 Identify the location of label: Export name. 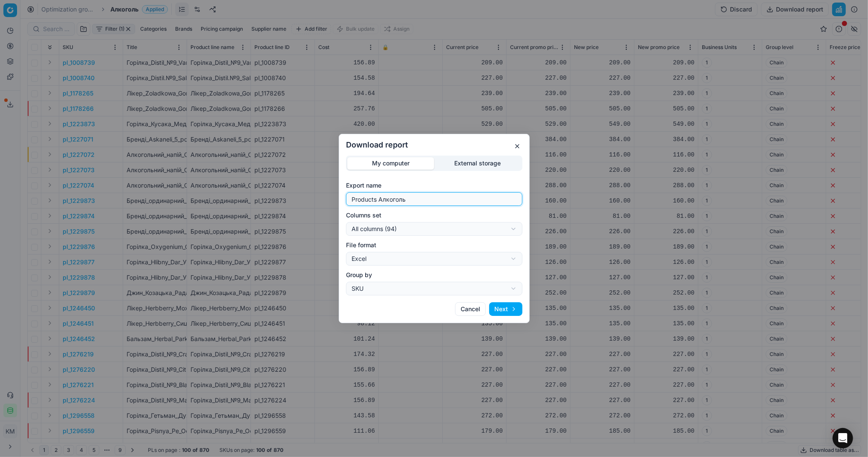
(434, 185).